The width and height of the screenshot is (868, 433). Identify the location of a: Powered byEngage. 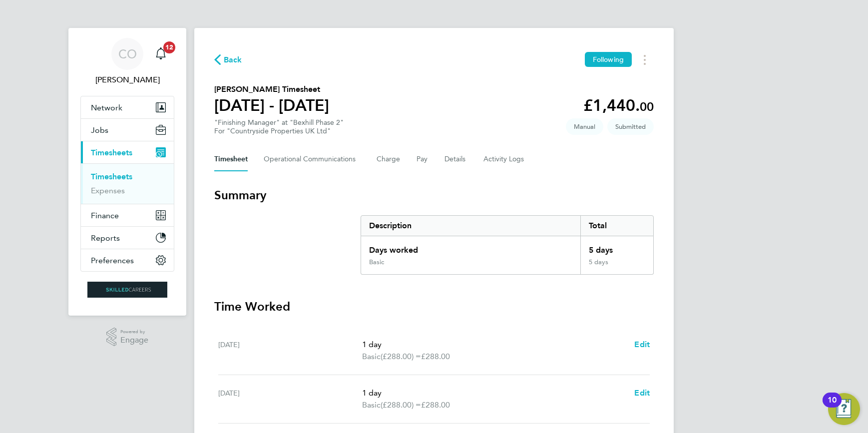
(127, 337).